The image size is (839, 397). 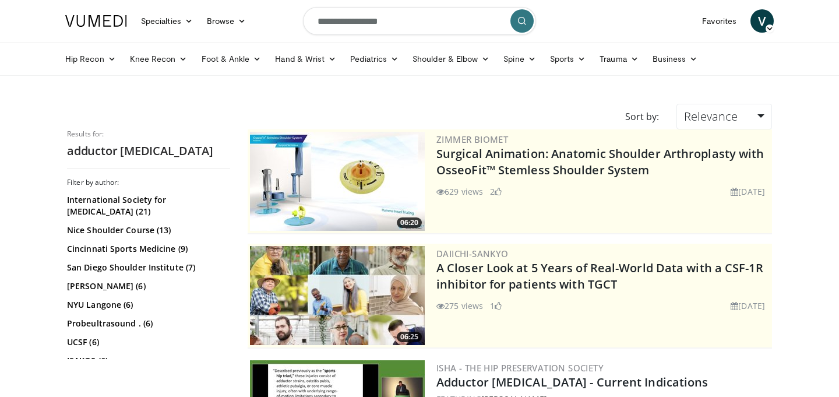 I want to click on a: Hand & Wrist, so click(x=305, y=59).